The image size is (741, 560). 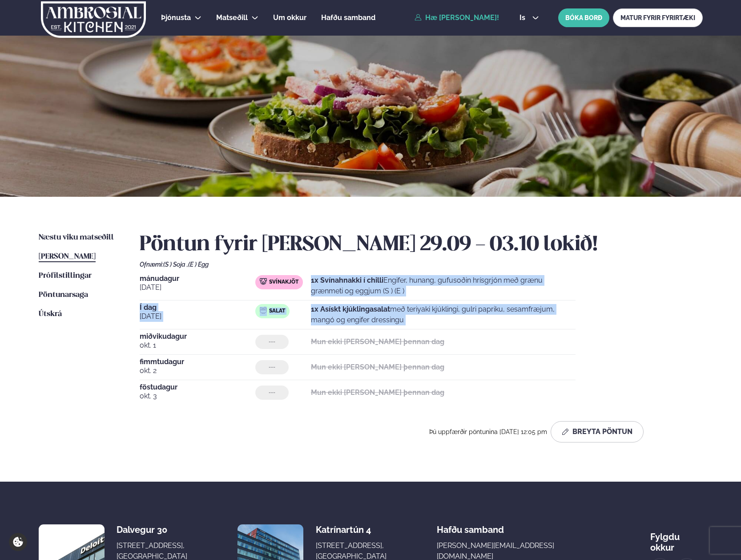 What do you see at coordinates (232, 18) in the screenshot?
I see `a: Matseðill` at bounding box center [232, 18].